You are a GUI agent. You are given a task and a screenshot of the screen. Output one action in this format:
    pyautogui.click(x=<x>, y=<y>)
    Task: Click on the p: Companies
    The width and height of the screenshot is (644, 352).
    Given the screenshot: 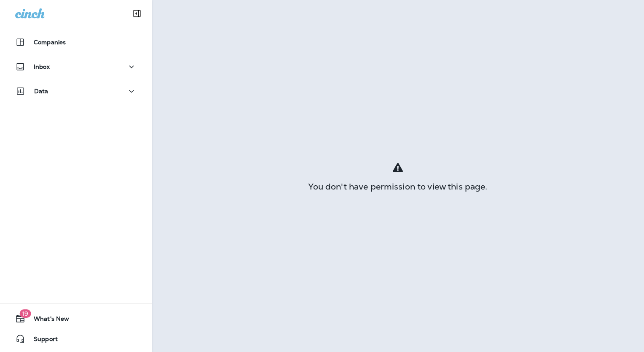 What is the action you would take?
    pyautogui.click(x=49, y=42)
    